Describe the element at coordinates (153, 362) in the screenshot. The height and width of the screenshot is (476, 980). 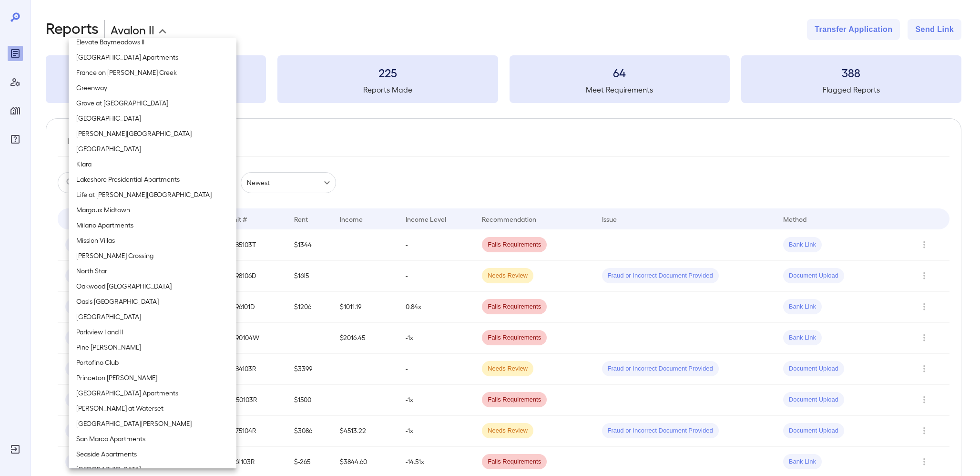
I see `li: Portofino Club` at that location.